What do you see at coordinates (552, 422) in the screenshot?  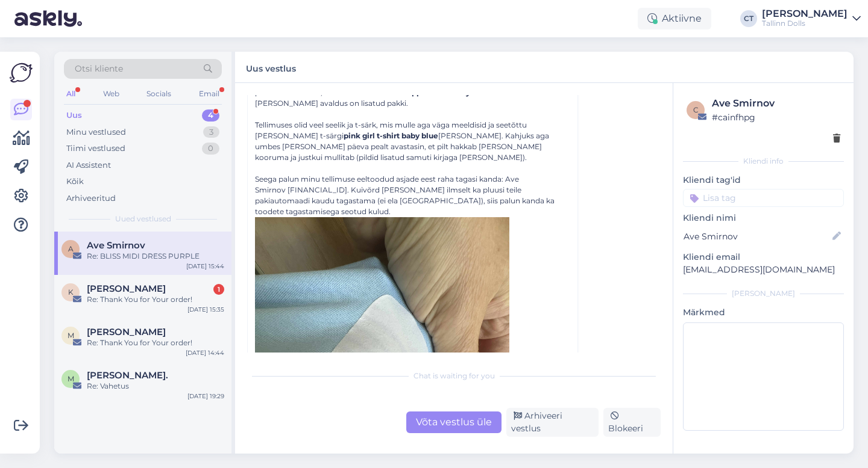 I see `div: Arhiveeri vestlus` at bounding box center [552, 422].